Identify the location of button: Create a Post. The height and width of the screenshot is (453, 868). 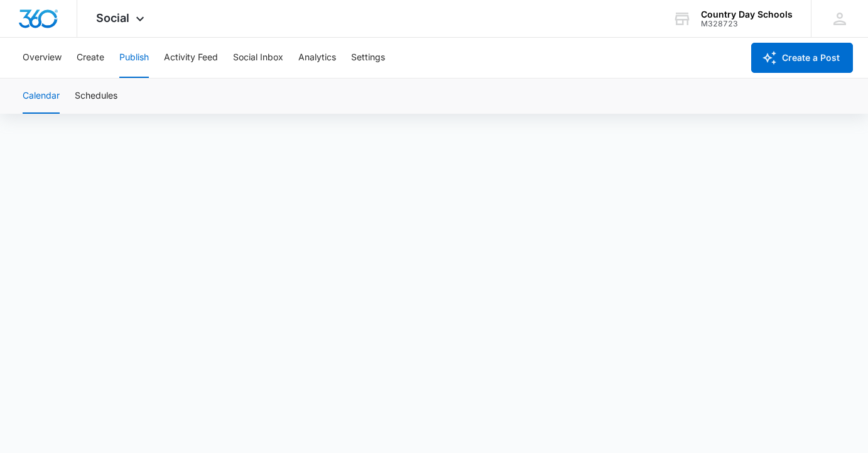
(802, 58).